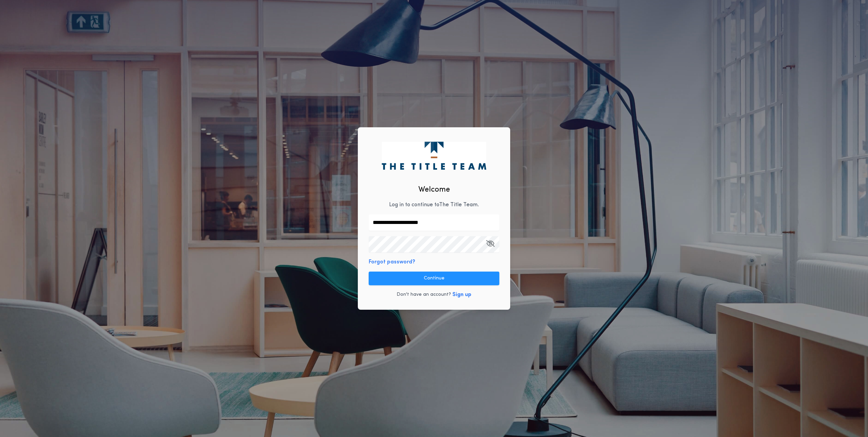  Describe the element at coordinates (462, 295) in the screenshot. I see `button: Sign up` at that location.